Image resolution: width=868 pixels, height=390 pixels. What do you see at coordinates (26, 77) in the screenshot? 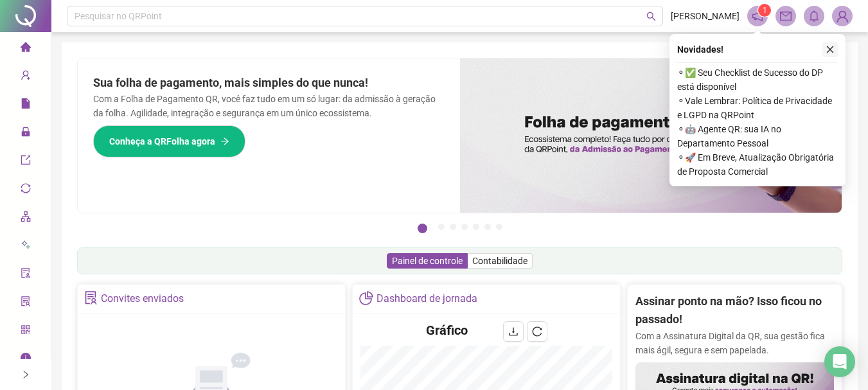
I see `span: user-add` at bounding box center [26, 77].